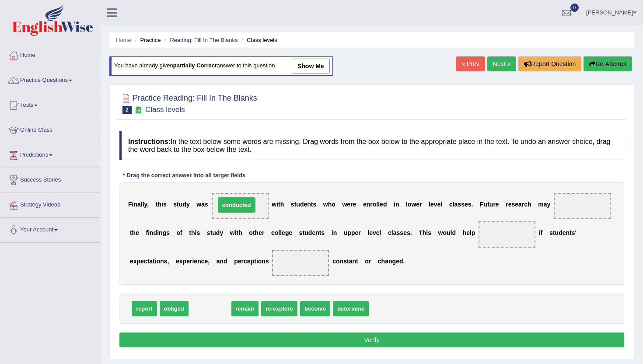 The width and height of the screenshot is (643, 364). What do you see at coordinates (203, 40) in the screenshot?
I see `a: Reading: Fill In The Blanks` at bounding box center [203, 40].